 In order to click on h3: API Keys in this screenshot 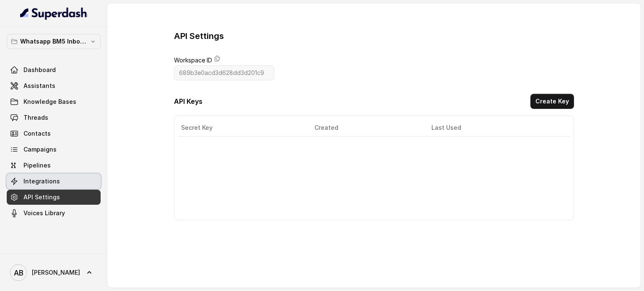, I will do `click(188, 101)`.